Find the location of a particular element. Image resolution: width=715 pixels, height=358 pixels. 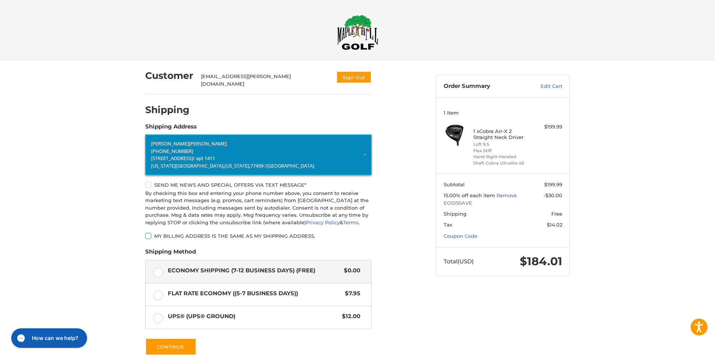

a: Privacy Policy is located at coordinates (323, 222).